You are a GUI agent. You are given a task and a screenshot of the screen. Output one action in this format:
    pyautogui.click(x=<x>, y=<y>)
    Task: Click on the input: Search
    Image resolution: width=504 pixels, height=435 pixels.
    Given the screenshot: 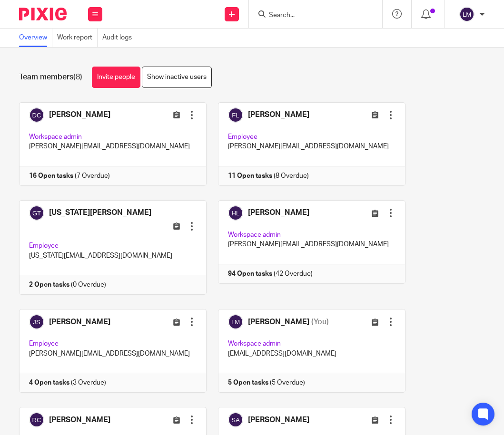 What is the action you would take?
    pyautogui.click(x=311, y=16)
    